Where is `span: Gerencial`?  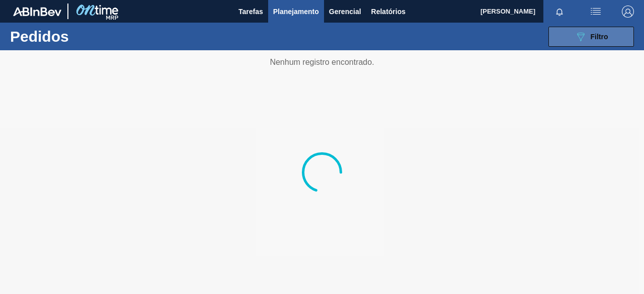
span: Gerencial is located at coordinates (345, 11).